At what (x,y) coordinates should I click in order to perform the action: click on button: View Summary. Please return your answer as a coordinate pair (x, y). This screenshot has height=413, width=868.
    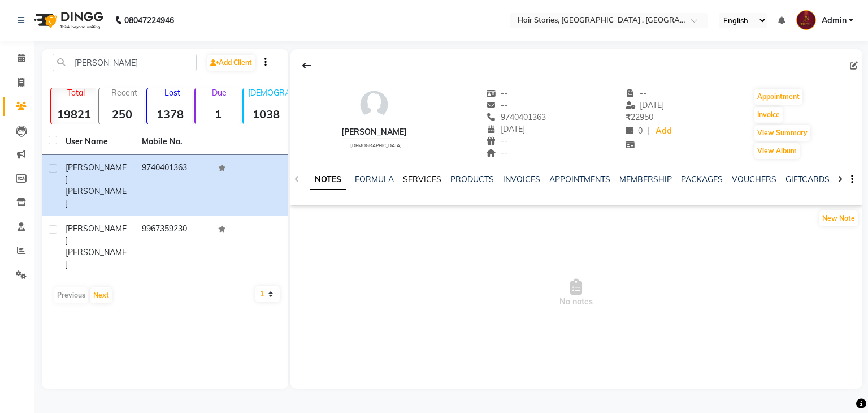
    Looking at the image, I should click on (782, 133).